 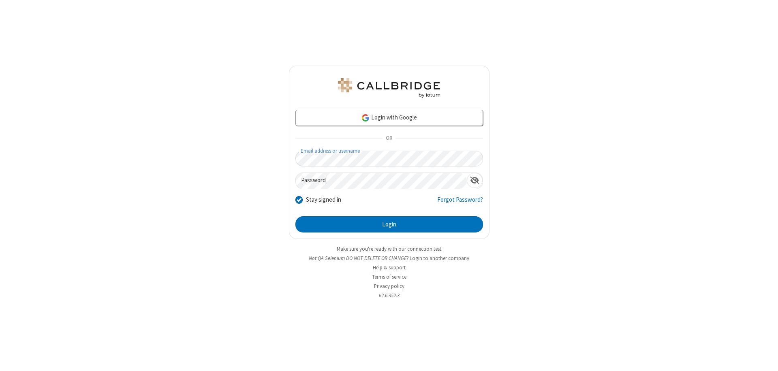 I want to click on img: google-icon.png, so click(x=366, y=118).